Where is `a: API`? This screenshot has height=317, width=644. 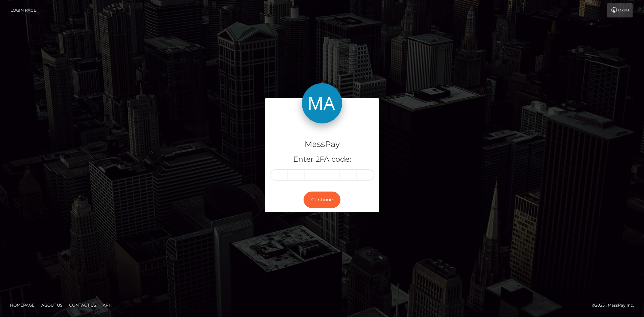
a: API is located at coordinates (106, 306).